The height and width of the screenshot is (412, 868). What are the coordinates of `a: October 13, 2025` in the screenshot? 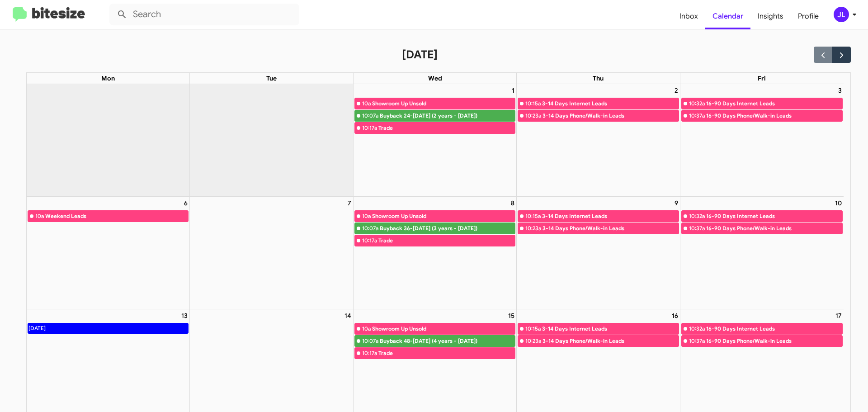 It's located at (184, 316).